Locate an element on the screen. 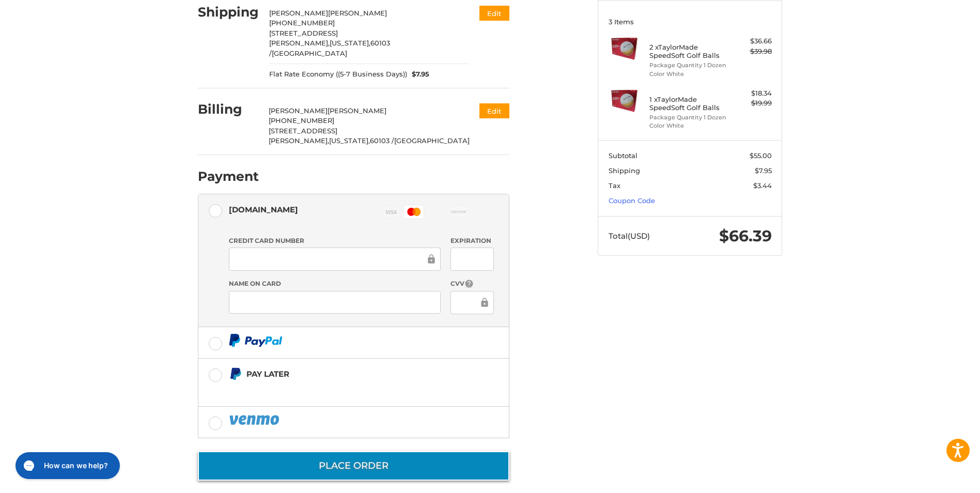 Image resolution: width=980 pixels, height=493 pixels. button: Place Order is located at coordinates (353, 466).